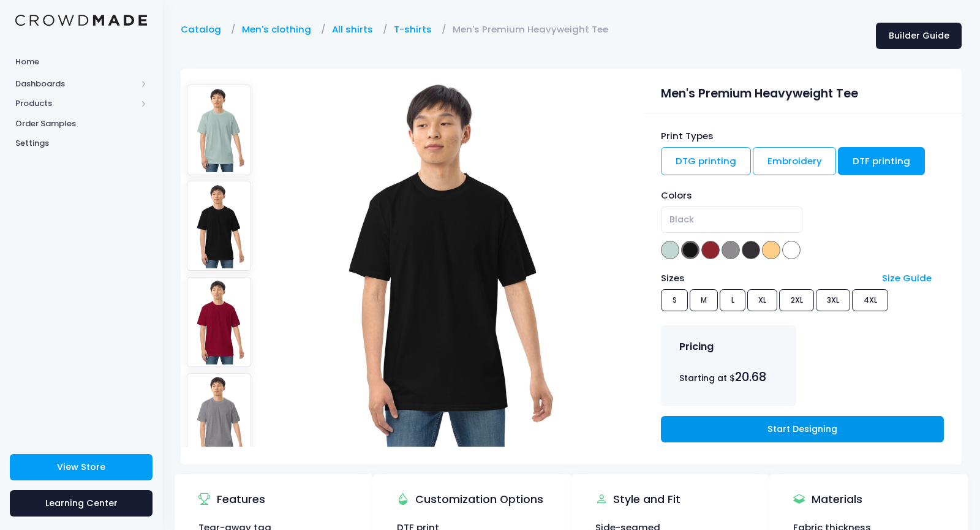  I want to click on span: View Store, so click(81, 467).